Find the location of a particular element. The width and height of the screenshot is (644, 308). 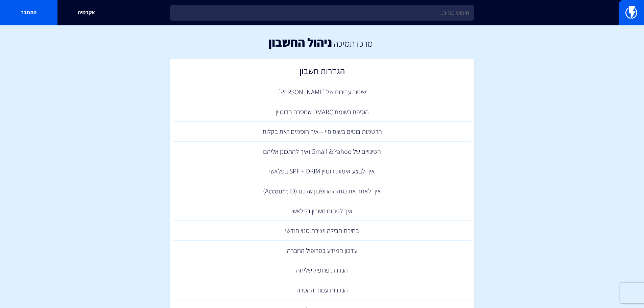

a: הגדרת פרופיל שליחה is located at coordinates (322, 270).